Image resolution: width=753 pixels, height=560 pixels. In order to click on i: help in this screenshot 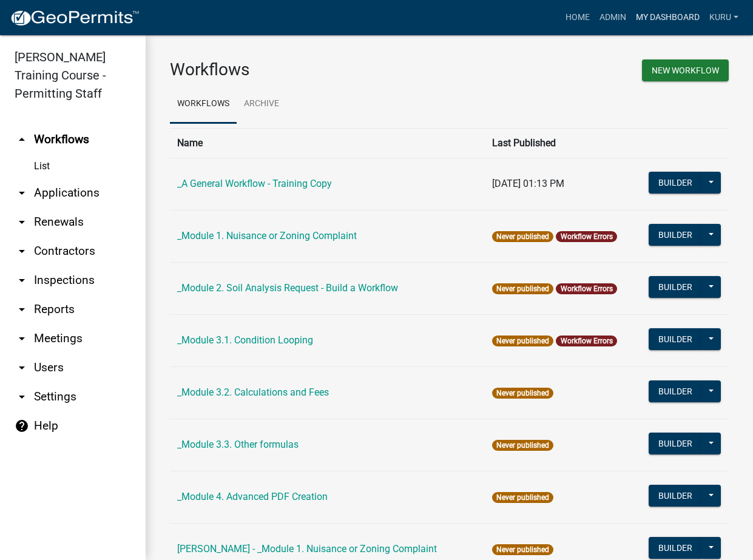, I will do `click(22, 426)`.